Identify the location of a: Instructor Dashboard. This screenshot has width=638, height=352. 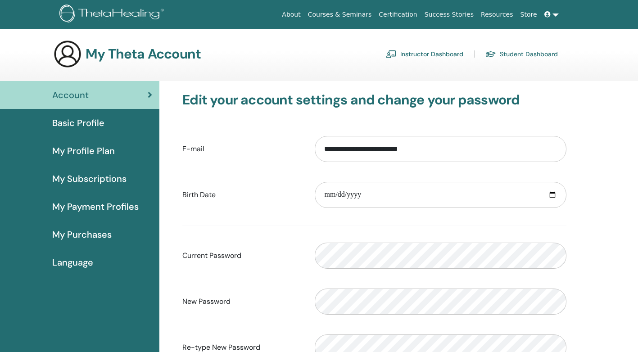
(424, 54).